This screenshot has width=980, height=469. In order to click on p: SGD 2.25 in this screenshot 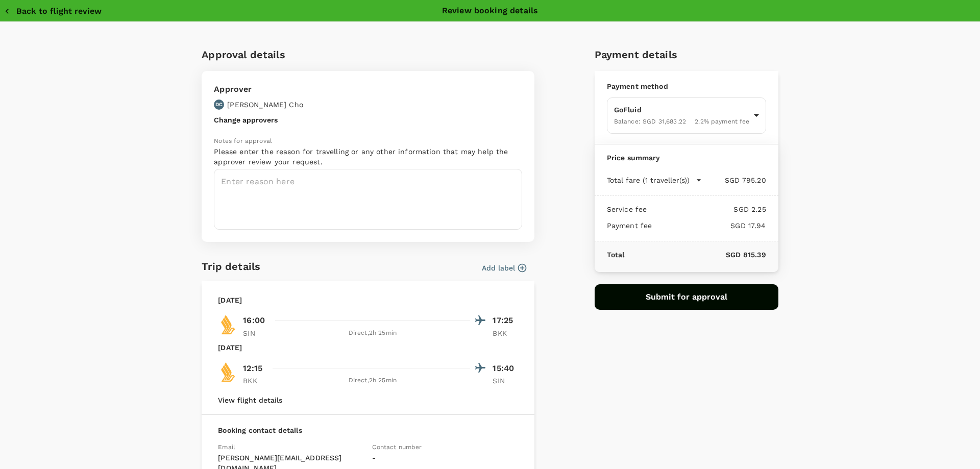, I will do `click(706, 209)`.